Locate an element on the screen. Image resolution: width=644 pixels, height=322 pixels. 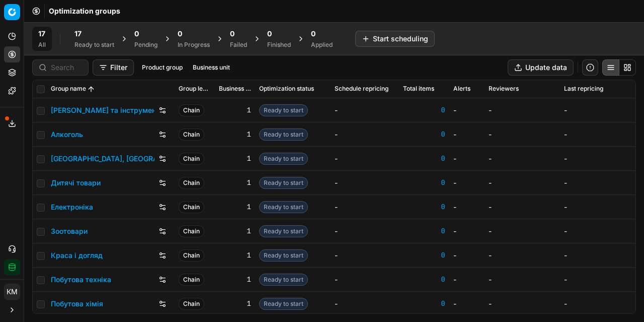
button: Start scheduling is located at coordinates (396, 39).